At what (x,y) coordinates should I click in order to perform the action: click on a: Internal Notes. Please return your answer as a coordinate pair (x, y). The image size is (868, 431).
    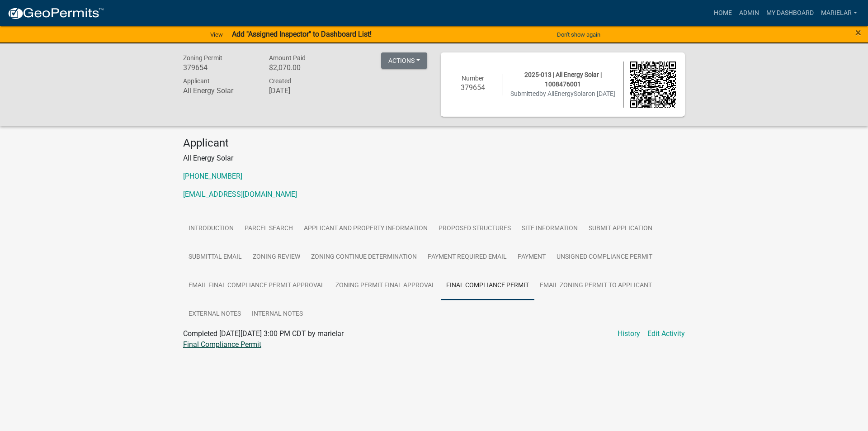
    Looking at the image, I should click on (277, 314).